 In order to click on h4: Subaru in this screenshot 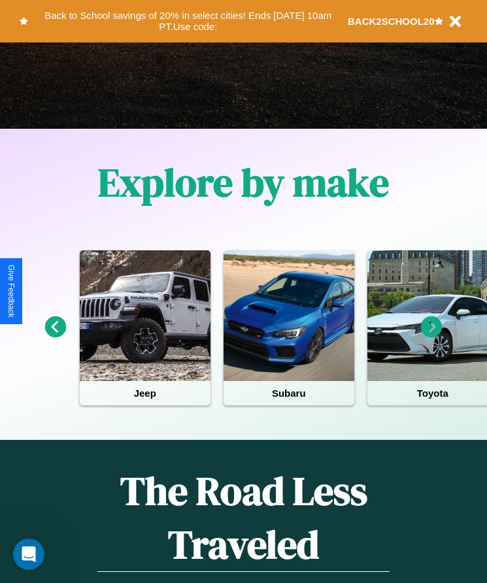, I will do `click(289, 392)`.